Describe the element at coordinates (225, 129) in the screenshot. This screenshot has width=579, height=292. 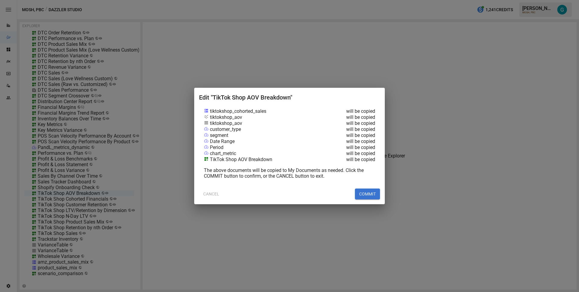
I see `div: customer_type` at that location.